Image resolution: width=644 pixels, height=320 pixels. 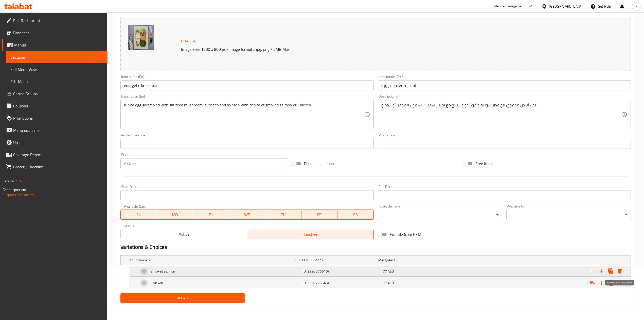 What do you see at coordinates (55, 20) in the screenshot?
I see `a: Edit Restaurant` at bounding box center [55, 20].